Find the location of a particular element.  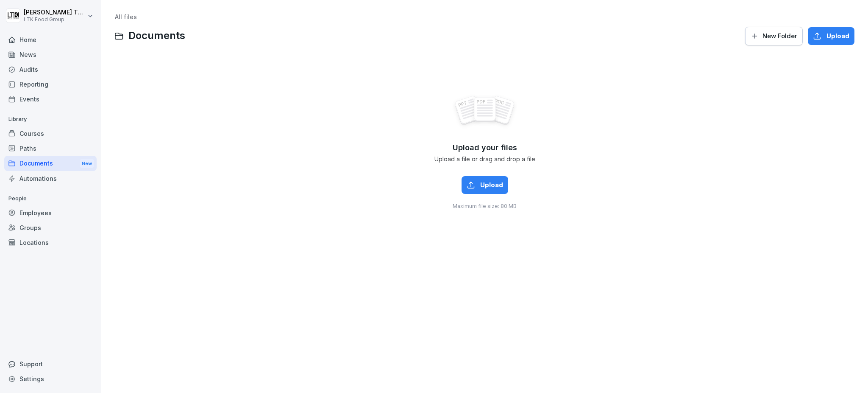

span: New Folder is located at coordinates (780, 36).